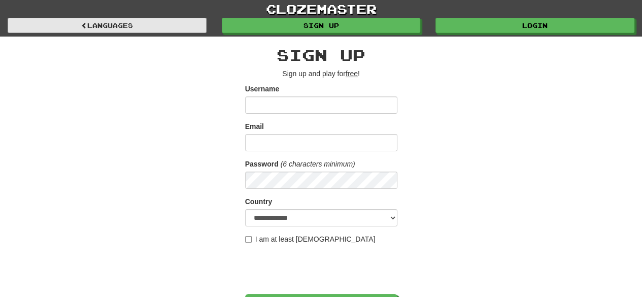 Image resolution: width=642 pixels, height=297 pixels. Describe the element at coordinates (535, 25) in the screenshot. I see `a: Login` at that location.